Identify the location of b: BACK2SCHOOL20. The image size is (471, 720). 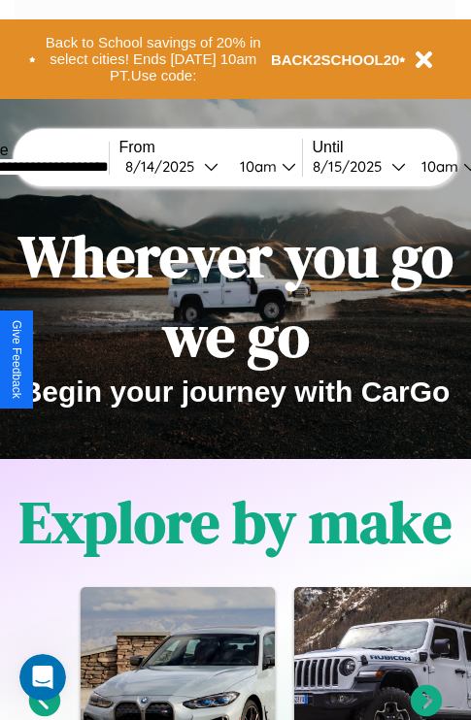
(335, 59).